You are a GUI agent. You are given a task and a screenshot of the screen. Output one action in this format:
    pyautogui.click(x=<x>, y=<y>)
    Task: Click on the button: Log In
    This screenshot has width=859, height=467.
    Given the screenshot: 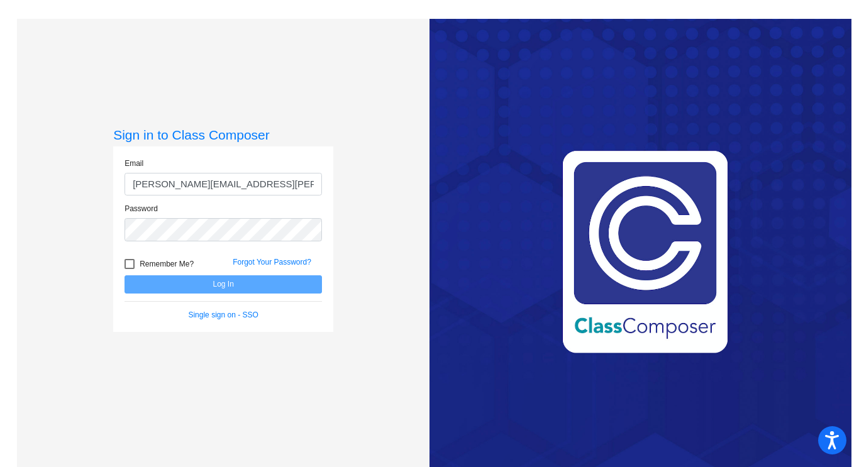 What is the action you would take?
    pyautogui.click(x=223, y=284)
    